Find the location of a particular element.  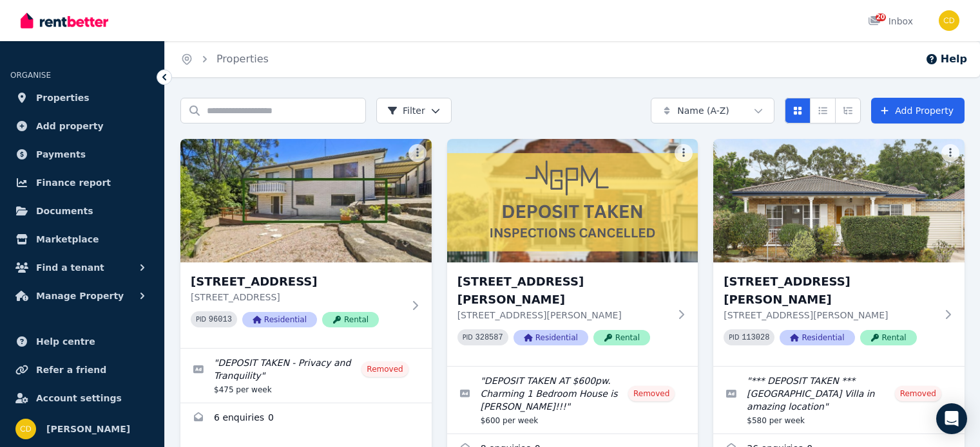

span: Payments is located at coordinates (61, 154).